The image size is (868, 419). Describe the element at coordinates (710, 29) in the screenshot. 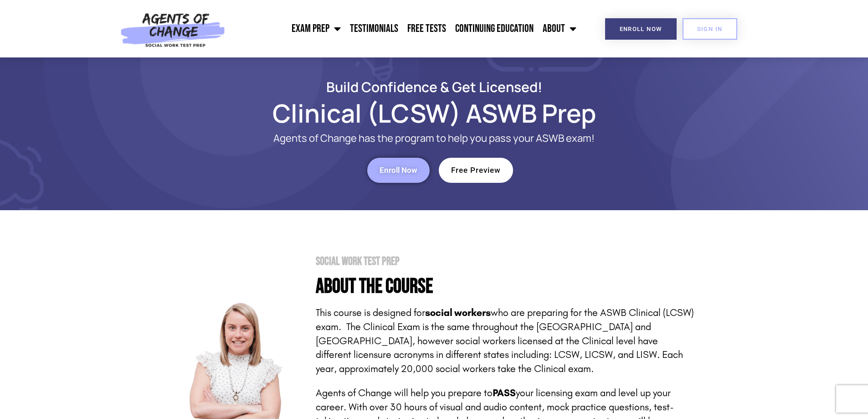

I see `a: SIGN IN` at that location.